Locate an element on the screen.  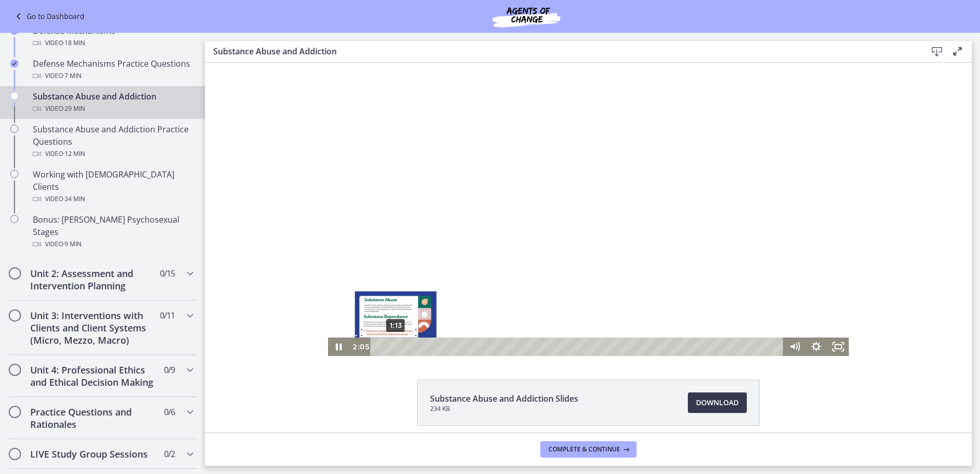
span: Complete & continue is located at coordinates (584, 449).